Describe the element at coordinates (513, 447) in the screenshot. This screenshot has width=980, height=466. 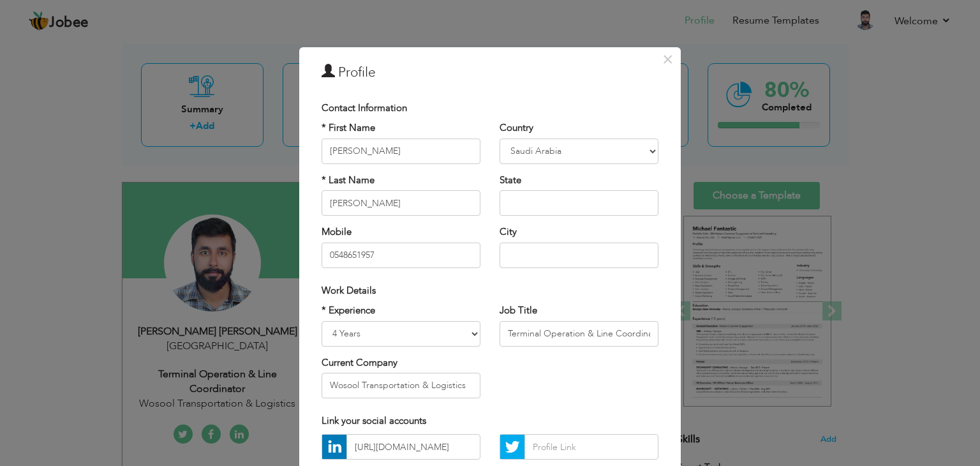
I see `img: Twitter` at that location.